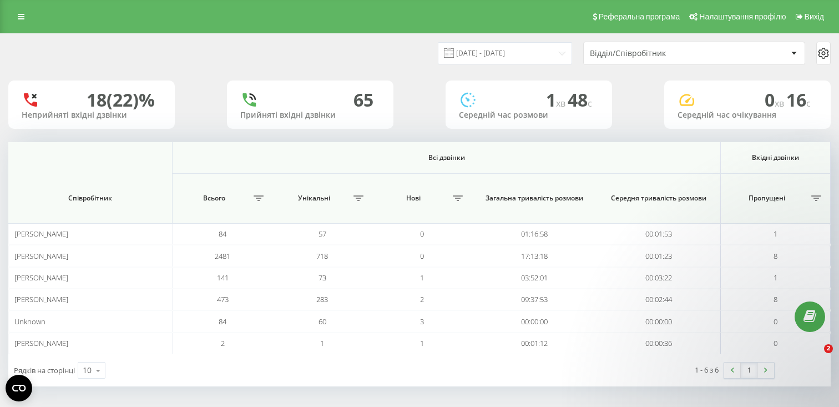 The image size is (839, 407). What do you see at coordinates (659, 278) in the screenshot?
I see `td: 00:03:22` at bounding box center [659, 278].